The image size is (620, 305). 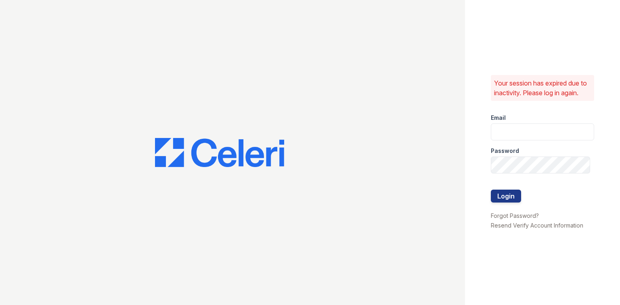 I want to click on button: Login, so click(x=505, y=196).